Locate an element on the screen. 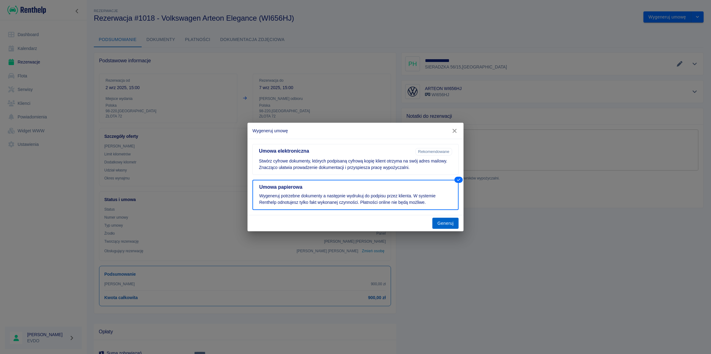 The width and height of the screenshot is (711, 354). p: Wygeneruj potrzebne dokumenty a następnie wydrukuj do podpisu przez klienta. W systemie Renthelp ... is located at coordinates (355, 199).